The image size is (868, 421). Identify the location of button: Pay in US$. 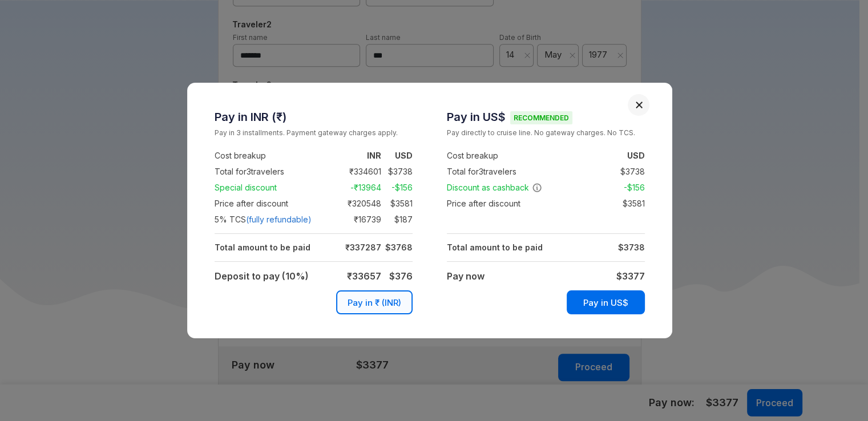
(606, 303).